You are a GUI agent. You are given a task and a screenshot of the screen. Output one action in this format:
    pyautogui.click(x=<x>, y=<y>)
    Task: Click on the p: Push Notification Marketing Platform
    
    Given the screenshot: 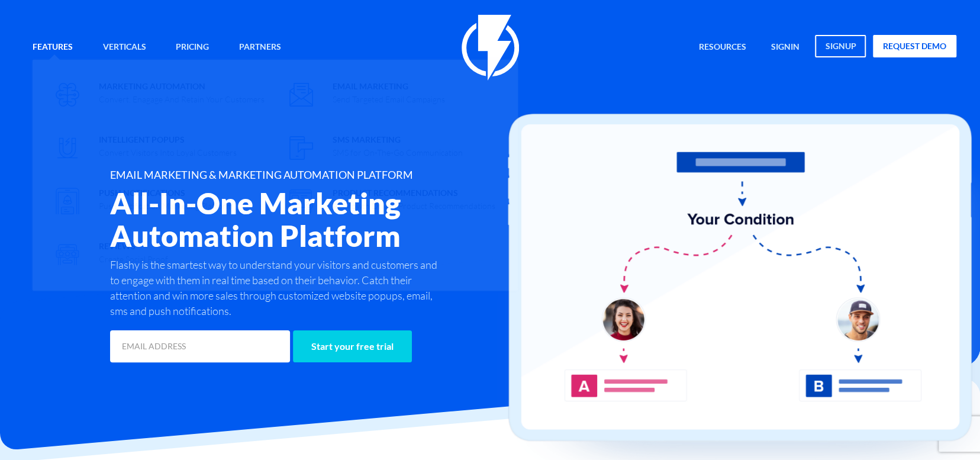 What is the action you would take?
    pyautogui.click(x=166, y=206)
    